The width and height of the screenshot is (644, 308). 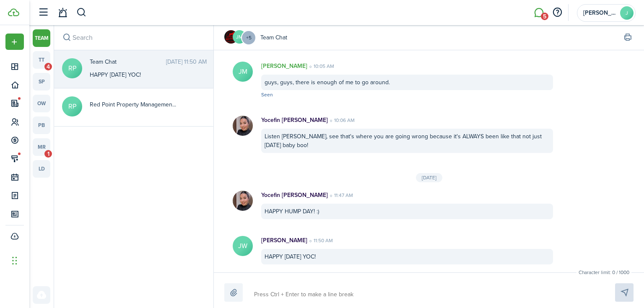 I want to click on time: 11:50 AM, so click(x=320, y=241).